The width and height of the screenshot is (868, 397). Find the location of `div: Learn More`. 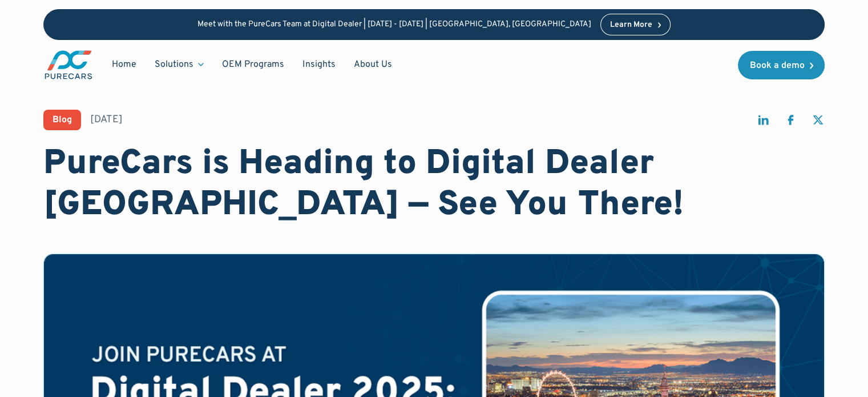

div: Learn More is located at coordinates (631, 25).